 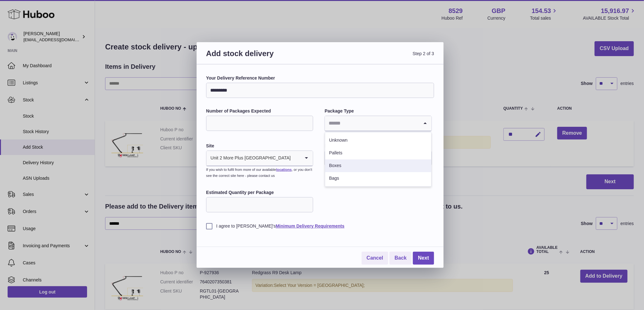 I want to click on label: Estimated Quantity per Package, so click(x=260, y=192).